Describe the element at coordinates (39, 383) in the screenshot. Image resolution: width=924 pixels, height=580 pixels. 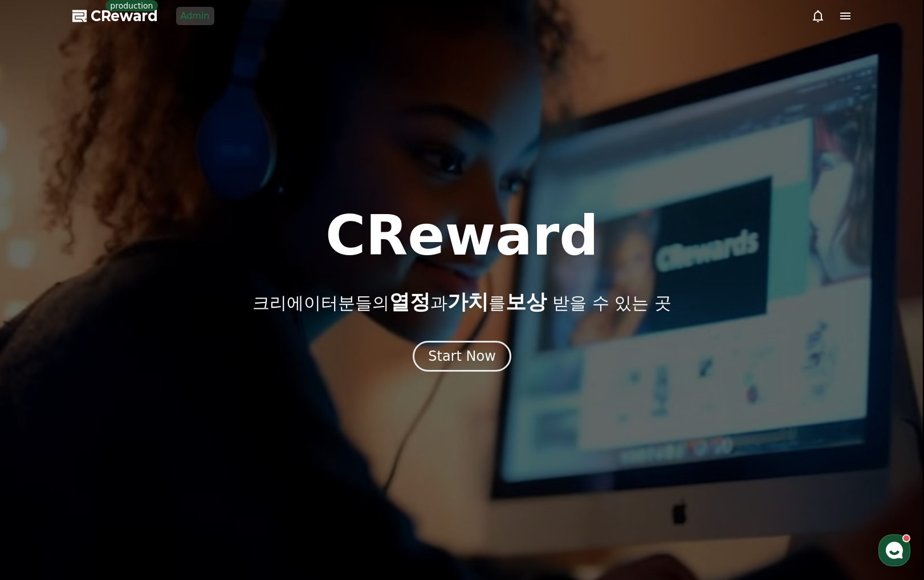
I see `span: 홈` at that location.